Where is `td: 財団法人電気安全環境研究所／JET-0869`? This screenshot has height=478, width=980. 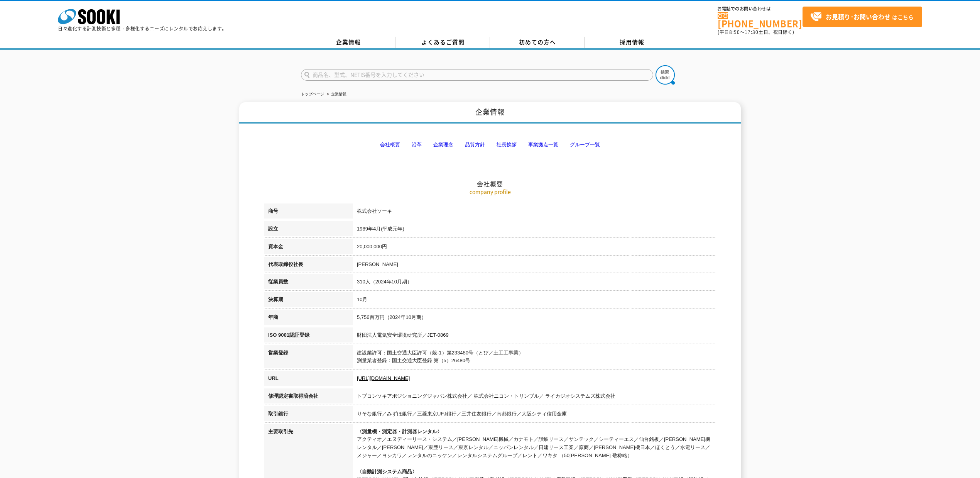 td: 財団法人電気安全環境研究所／JET-0869 is located at coordinates (535, 336).